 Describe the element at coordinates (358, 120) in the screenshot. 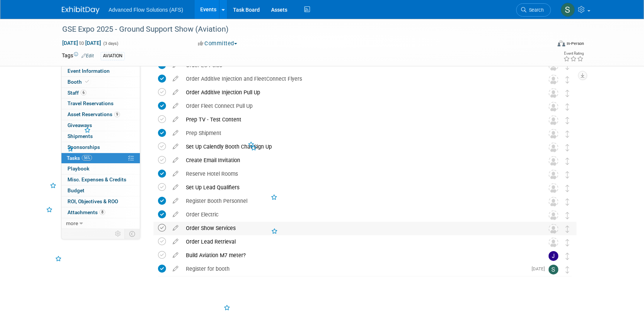

I see `div: Prep TV - Test Content` at that location.